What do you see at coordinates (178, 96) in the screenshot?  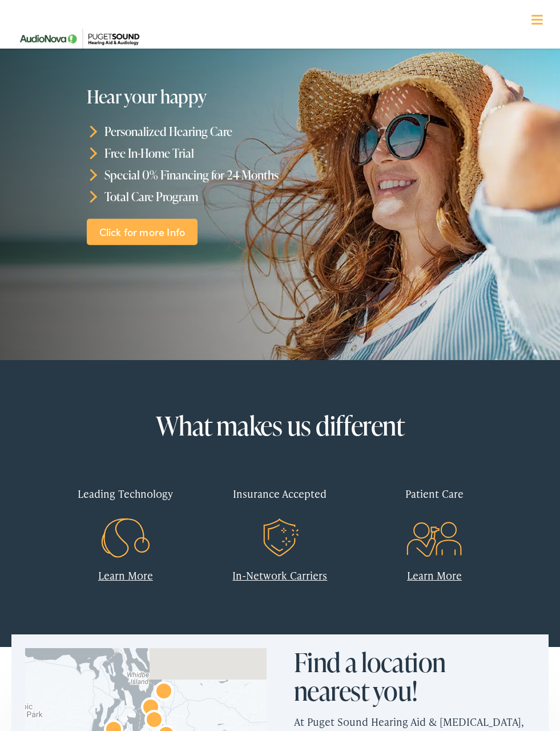 I see `h1: Hear your happy` at bounding box center [178, 96].